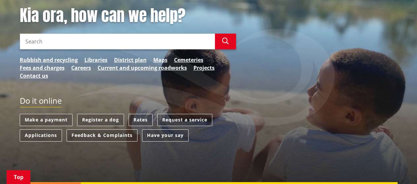 The height and width of the screenshot is (184, 417). Describe the element at coordinates (160, 60) in the screenshot. I see `a: Maps` at that location.